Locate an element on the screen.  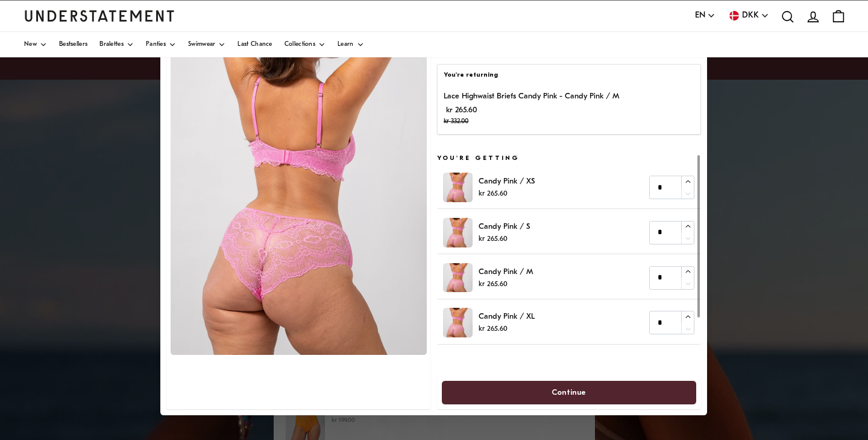
span: New is located at coordinates (30, 45).